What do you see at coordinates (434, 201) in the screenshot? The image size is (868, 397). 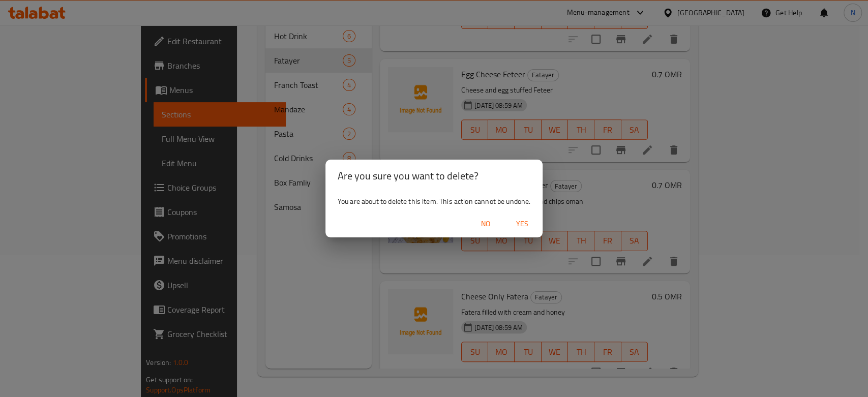 I see `div: You are about to delete this item. This action cannot be undone.` at bounding box center [434, 201].